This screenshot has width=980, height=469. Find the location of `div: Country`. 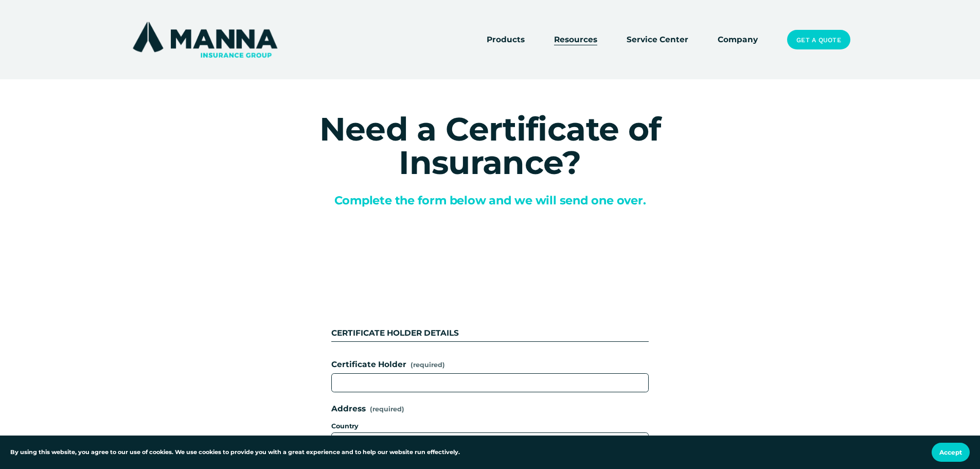

div: Country is located at coordinates (490, 426).